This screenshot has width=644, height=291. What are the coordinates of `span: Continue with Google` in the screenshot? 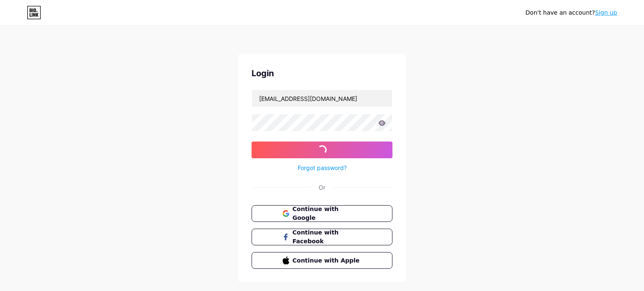 It's located at (327, 214).